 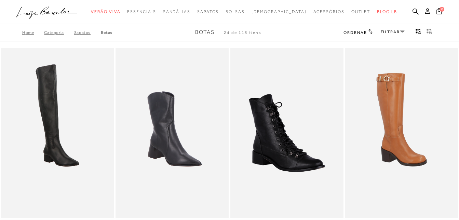 What do you see at coordinates (208, 12) in the screenshot?
I see `span: Sapatos` at bounding box center [208, 12].